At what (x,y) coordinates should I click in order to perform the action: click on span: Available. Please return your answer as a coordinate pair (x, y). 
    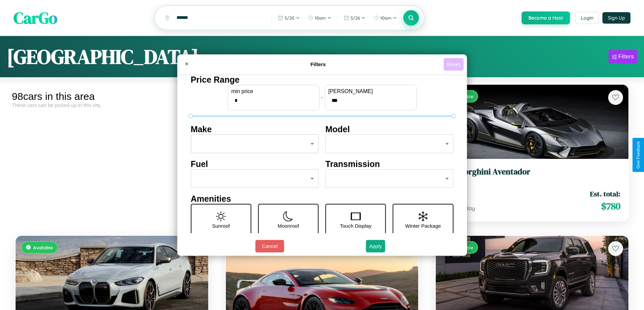
    Looking at the image, I should click on (43, 247).